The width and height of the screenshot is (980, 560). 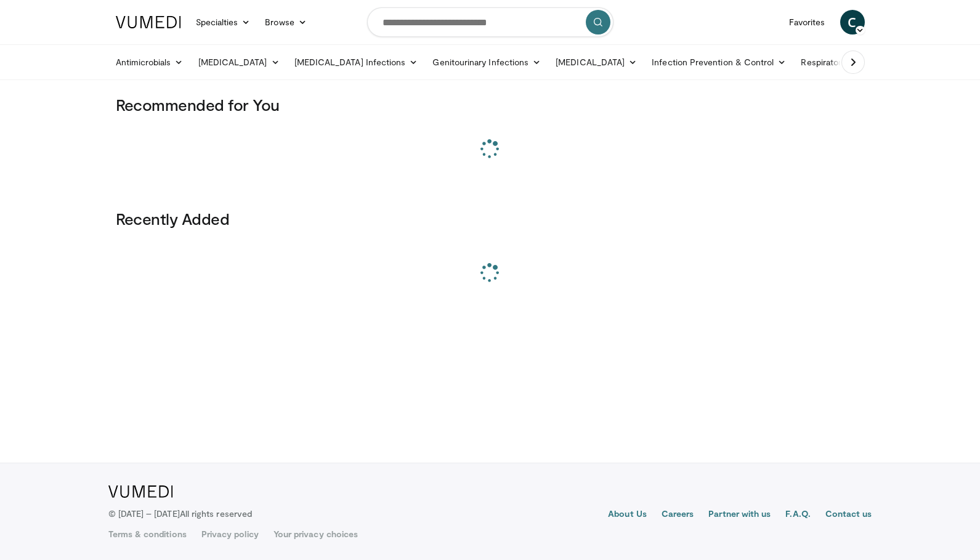 What do you see at coordinates (215, 513) in the screenshot?
I see `span: All rights reserved` at bounding box center [215, 513].